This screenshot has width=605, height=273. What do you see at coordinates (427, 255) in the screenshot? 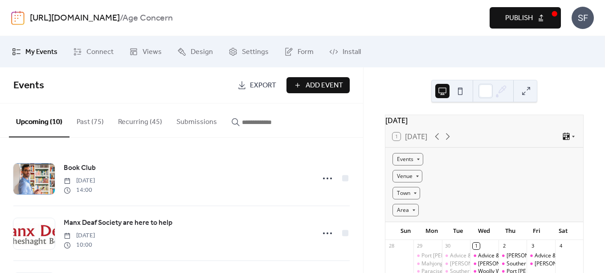
I see `div: Port Erin Gadget Clinic` at bounding box center [427, 255].